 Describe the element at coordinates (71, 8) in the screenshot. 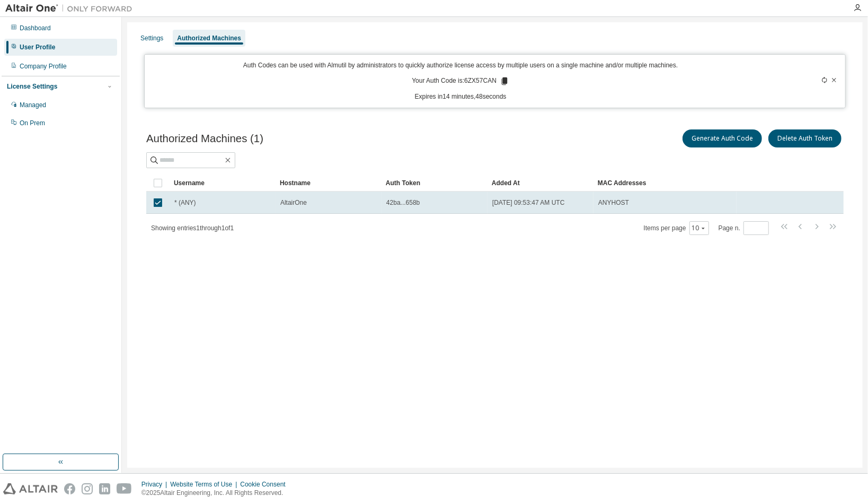

I see `img: Altair One` at that location.